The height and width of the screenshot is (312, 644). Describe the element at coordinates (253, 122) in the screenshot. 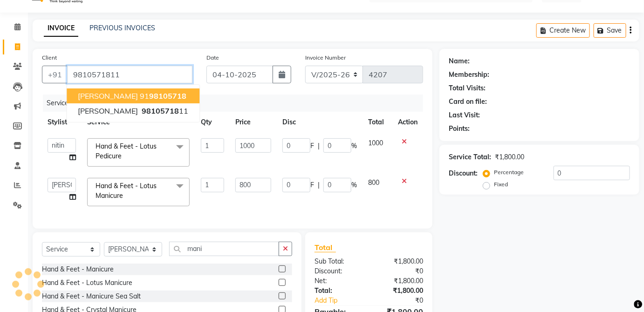

I see `th: Price` at that location.